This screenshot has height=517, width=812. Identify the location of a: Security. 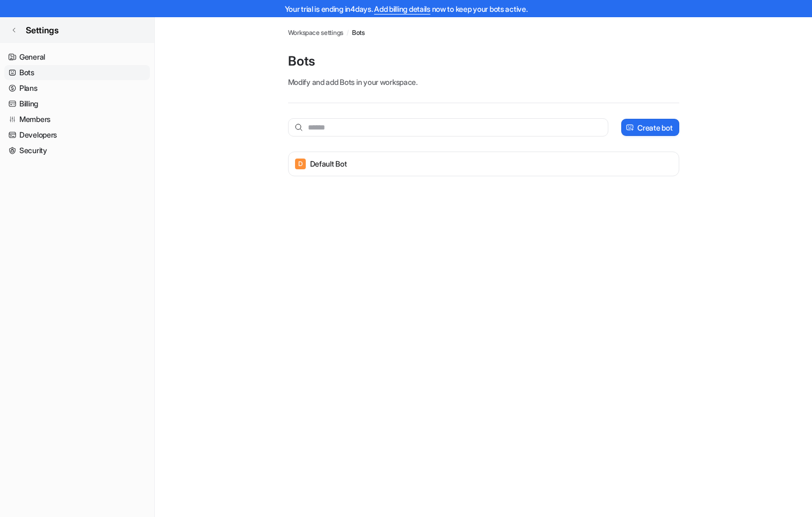
(77, 150).